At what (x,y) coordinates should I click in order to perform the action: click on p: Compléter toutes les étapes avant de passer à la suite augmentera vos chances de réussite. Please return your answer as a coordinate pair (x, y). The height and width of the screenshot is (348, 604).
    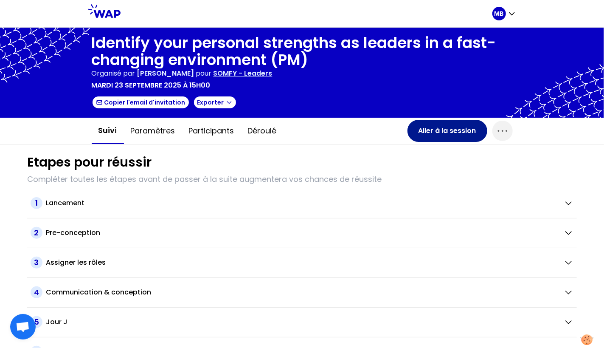
    Looking at the image, I should click on (302, 179).